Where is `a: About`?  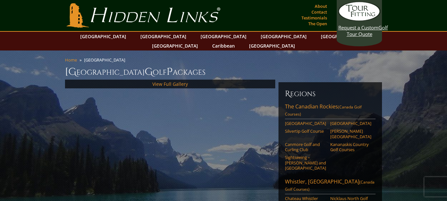
a: About is located at coordinates (321, 6).